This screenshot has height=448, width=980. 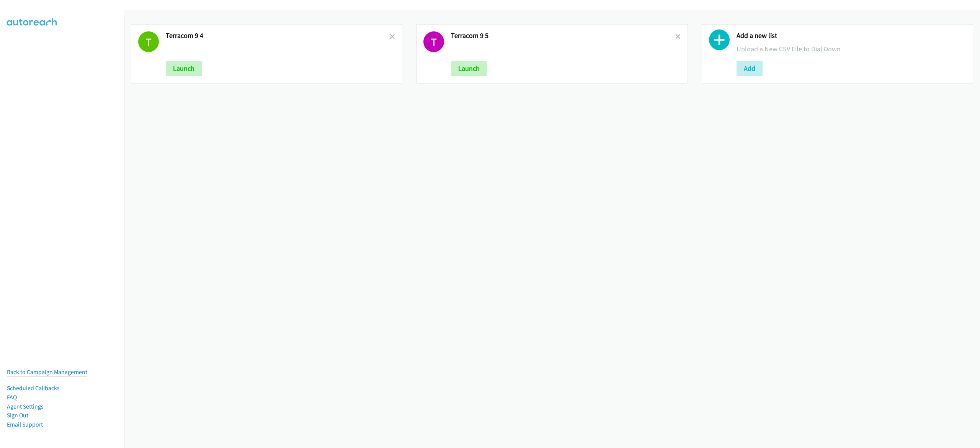 What do you see at coordinates (25, 424) in the screenshot?
I see `a: Email Support` at bounding box center [25, 424].